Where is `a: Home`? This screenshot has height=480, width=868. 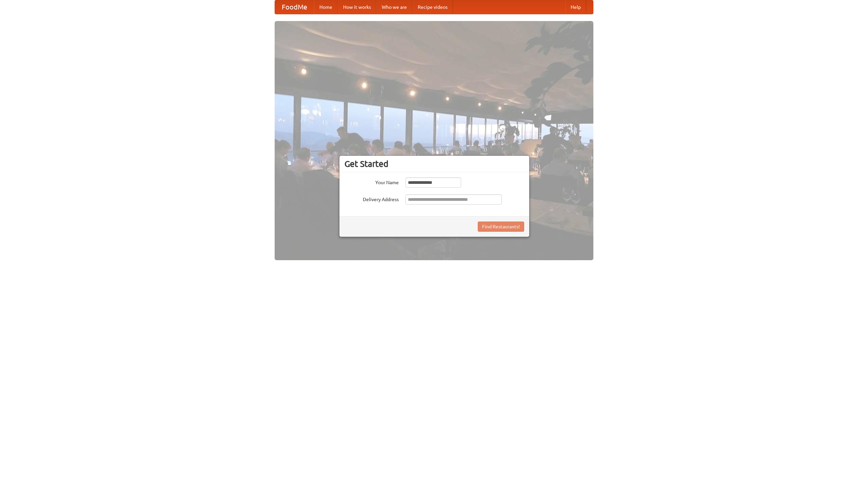 a: Home is located at coordinates (326, 7).